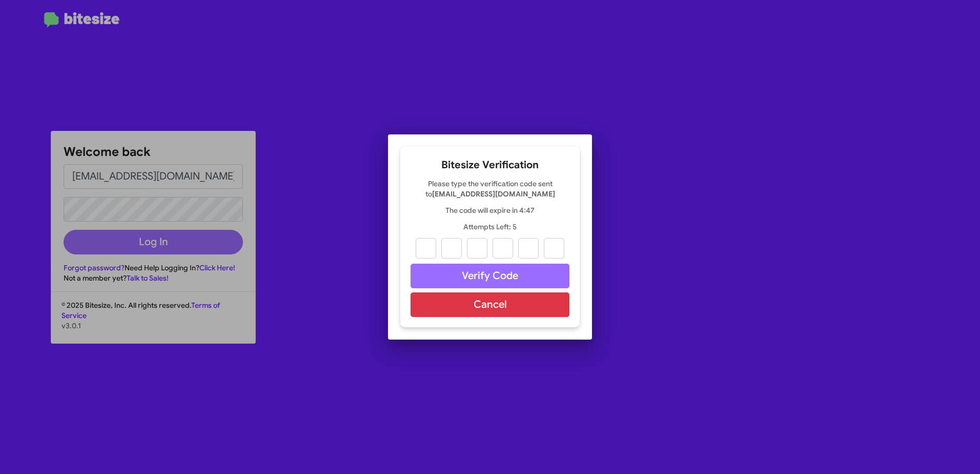 This screenshot has width=980, height=474. Describe the element at coordinates (490, 165) in the screenshot. I see `h2: Bitesize Verification` at that location.